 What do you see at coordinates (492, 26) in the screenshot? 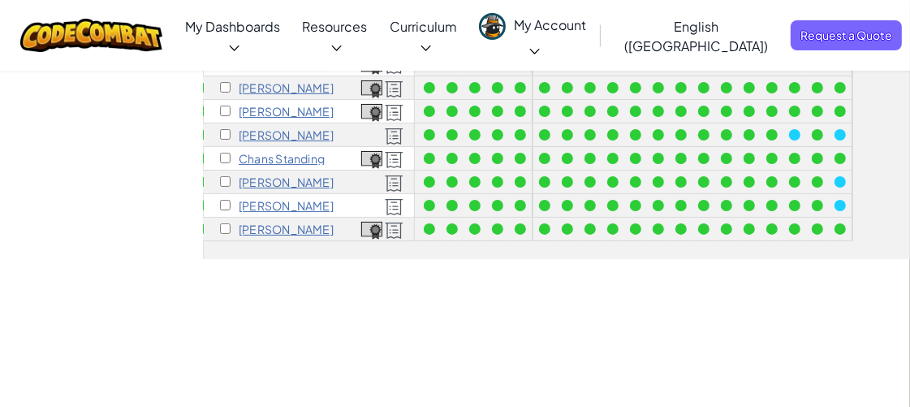
I see `img: avatar` at bounding box center [492, 26].